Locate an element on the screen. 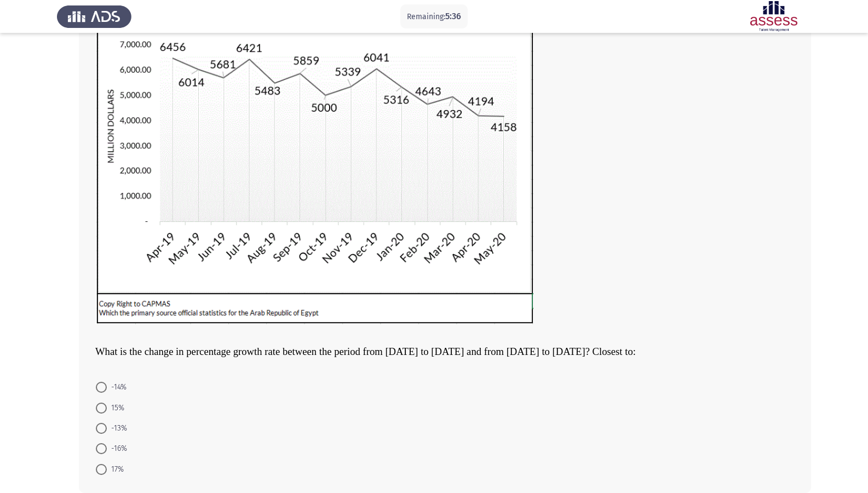  span: 5:36 is located at coordinates (453, 16).